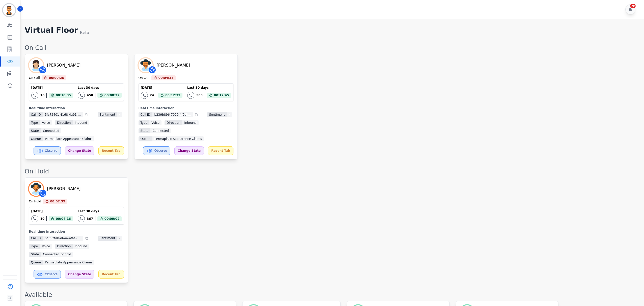 Image resolution: width=644 pixels, height=306 pixels. I want to click on span: 00:12:45, so click(222, 95).